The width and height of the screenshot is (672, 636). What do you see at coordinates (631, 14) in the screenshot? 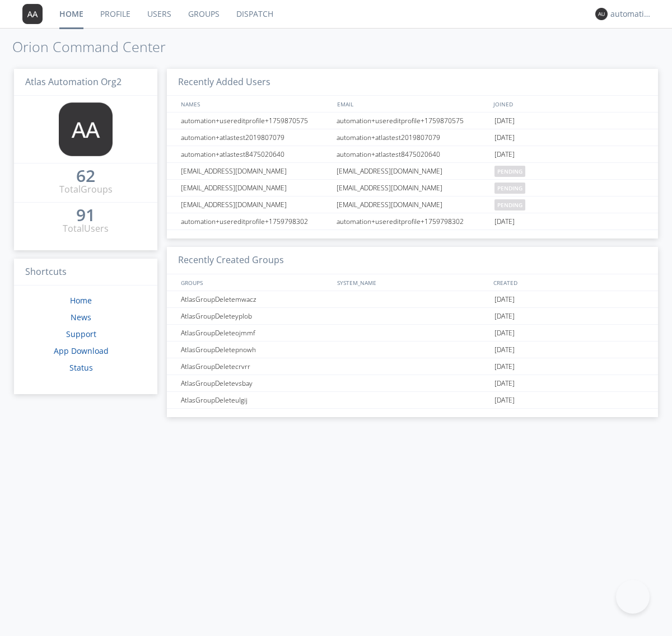
I see `div: automation+atlas+spanish0002+org2` at bounding box center [631, 14].